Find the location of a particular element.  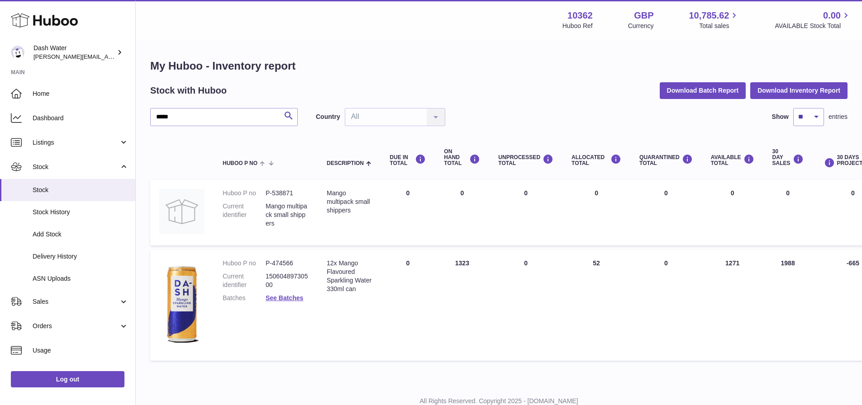

div: Currency is located at coordinates (640, 26).